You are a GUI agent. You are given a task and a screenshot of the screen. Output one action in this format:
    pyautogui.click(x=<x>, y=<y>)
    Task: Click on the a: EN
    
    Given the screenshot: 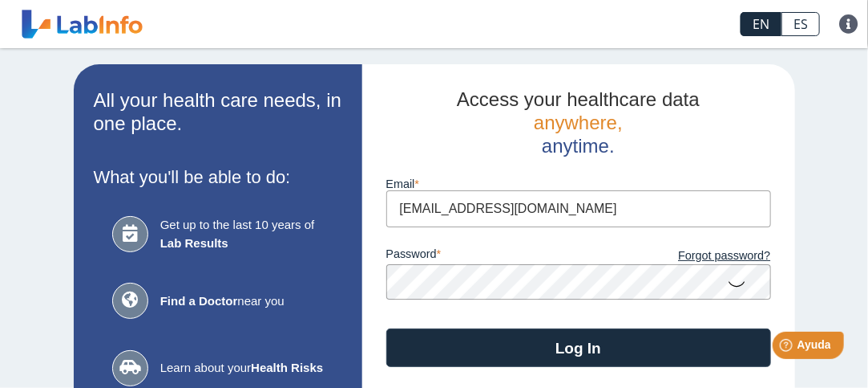 What is the action you would take?
    pyautogui.click(x=760, y=24)
    